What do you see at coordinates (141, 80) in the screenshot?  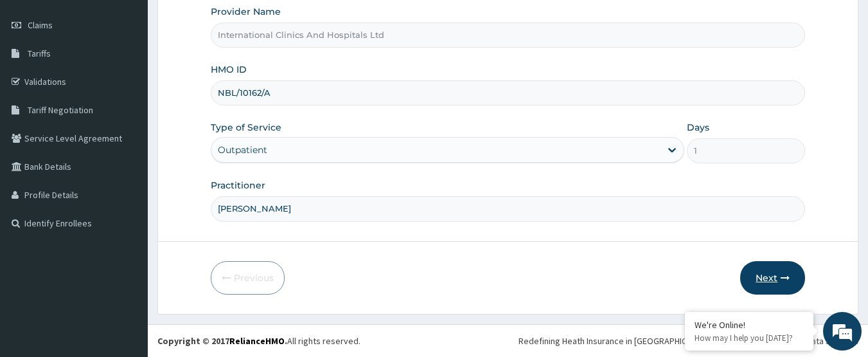 I see `div: Chat with us now` at bounding box center [141, 80].